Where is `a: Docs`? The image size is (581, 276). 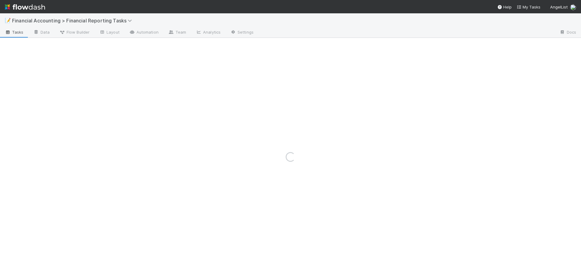 a: Docs is located at coordinates (568, 33).